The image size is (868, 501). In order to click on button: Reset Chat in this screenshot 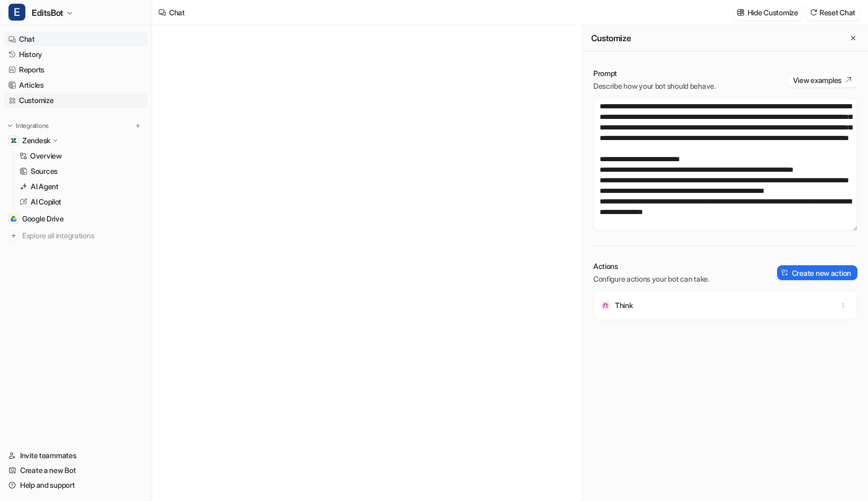, I will do `click(833, 13)`.